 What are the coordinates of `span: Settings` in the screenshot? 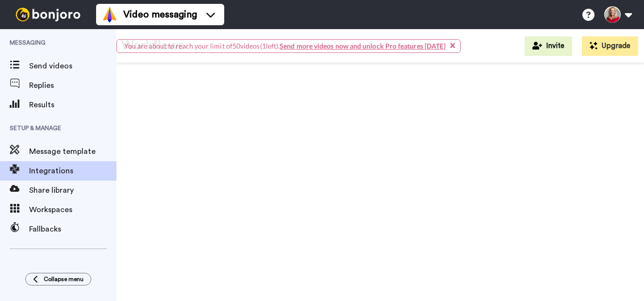 It's located at (73, 268).